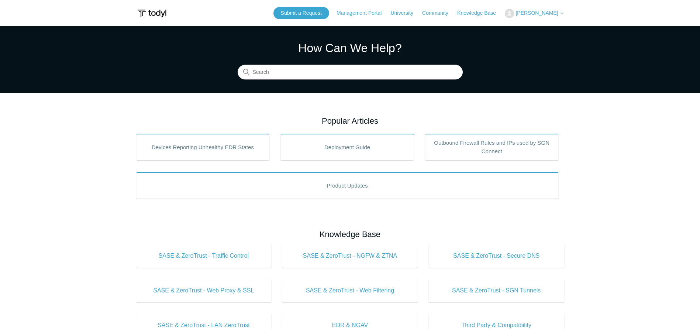  I want to click on a: SASE & ZeroTrust - Traffic Control, so click(204, 256).